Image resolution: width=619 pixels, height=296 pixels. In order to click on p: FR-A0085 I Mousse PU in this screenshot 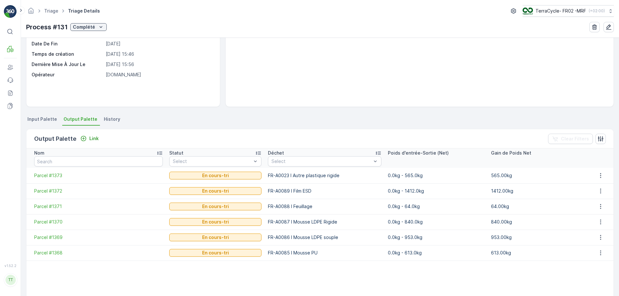, I will do `click(325, 253)`.